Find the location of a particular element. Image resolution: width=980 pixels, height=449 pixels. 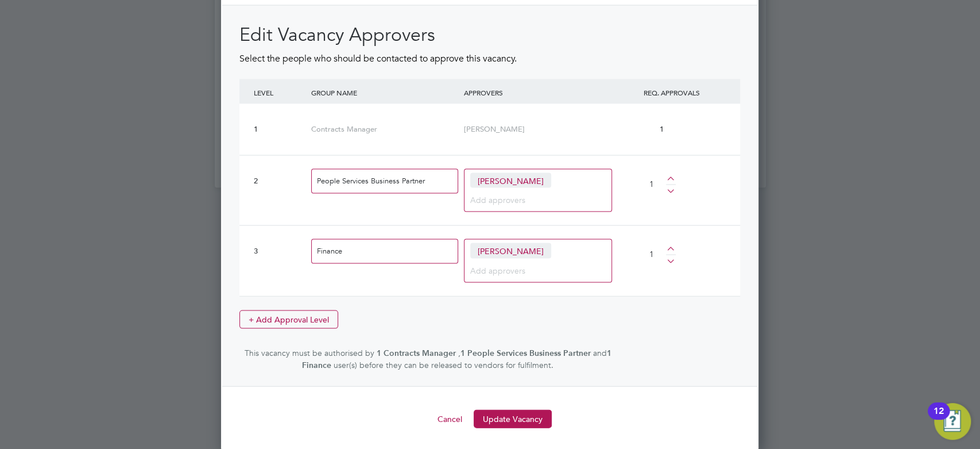

button: Cancel is located at coordinates (450, 418).